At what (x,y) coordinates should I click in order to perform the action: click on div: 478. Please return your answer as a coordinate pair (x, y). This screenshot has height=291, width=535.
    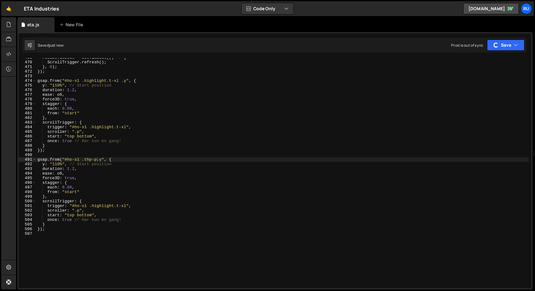
    Looking at the image, I should click on (27, 99).